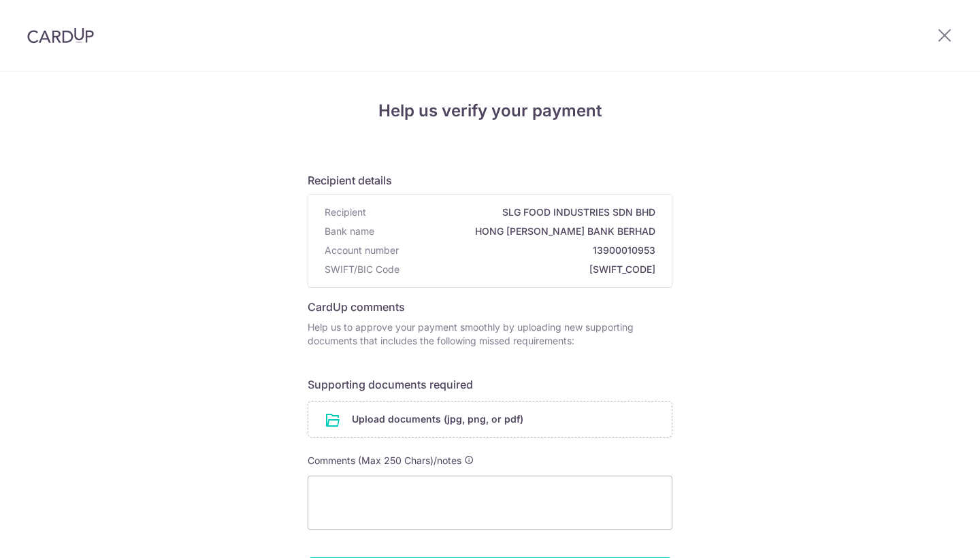  What do you see at coordinates (490, 180) in the screenshot?
I see `h6: Recipient details` at bounding box center [490, 180].